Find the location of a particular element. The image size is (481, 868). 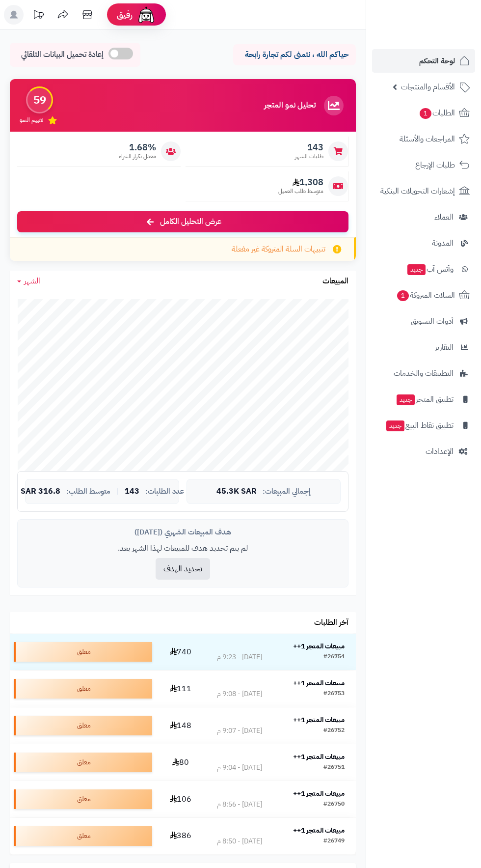

span: 1,308 is located at coordinates (301, 183).